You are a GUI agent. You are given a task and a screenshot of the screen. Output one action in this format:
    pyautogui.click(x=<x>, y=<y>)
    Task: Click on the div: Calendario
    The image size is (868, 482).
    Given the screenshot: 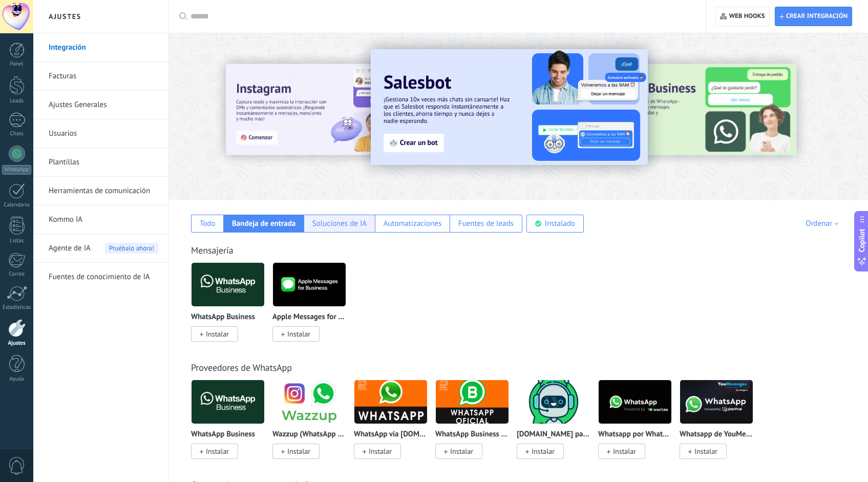 What is the action you would take?
    pyautogui.click(x=17, y=205)
    